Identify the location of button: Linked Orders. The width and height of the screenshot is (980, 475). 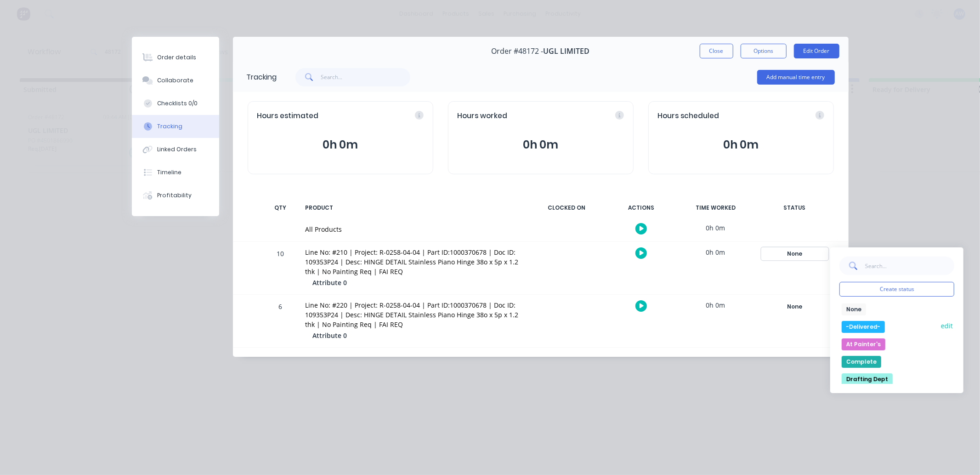
(175, 149).